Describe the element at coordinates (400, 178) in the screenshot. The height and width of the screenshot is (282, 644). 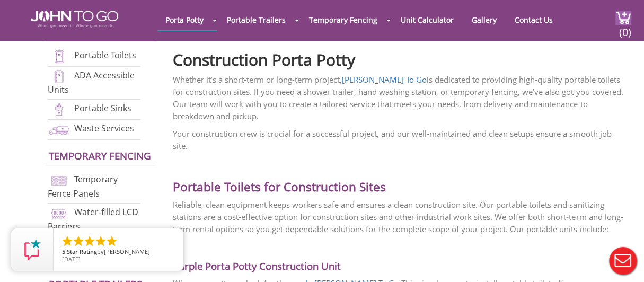
I see `h2: Portable Toilets for Construction Sites` at that location.